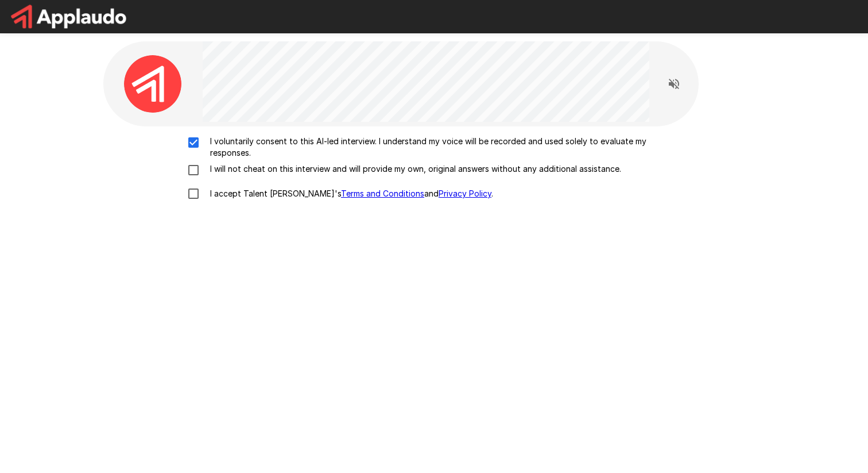 The height and width of the screenshot is (473, 868). Describe the element at coordinates (674, 84) in the screenshot. I see `button: Read questions aloud` at that location.